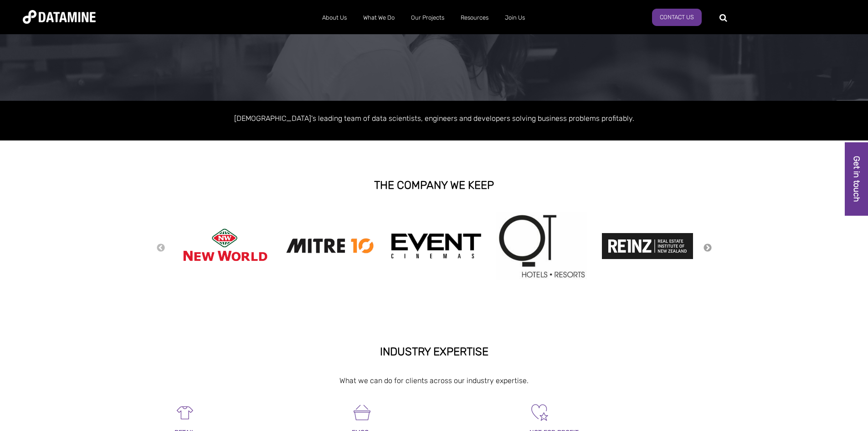 Image resolution: width=868 pixels, height=431 pixels. What do you see at coordinates (362, 412) in the screenshot?
I see `img: FMCG` at bounding box center [362, 412].